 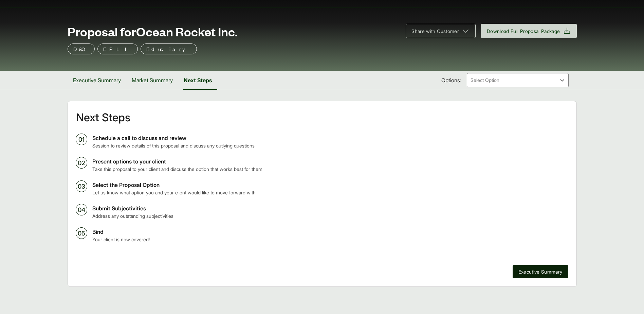 What do you see at coordinates (330, 162) in the screenshot?
I see `p: Present options to your client` at bounding box center [330, 162].